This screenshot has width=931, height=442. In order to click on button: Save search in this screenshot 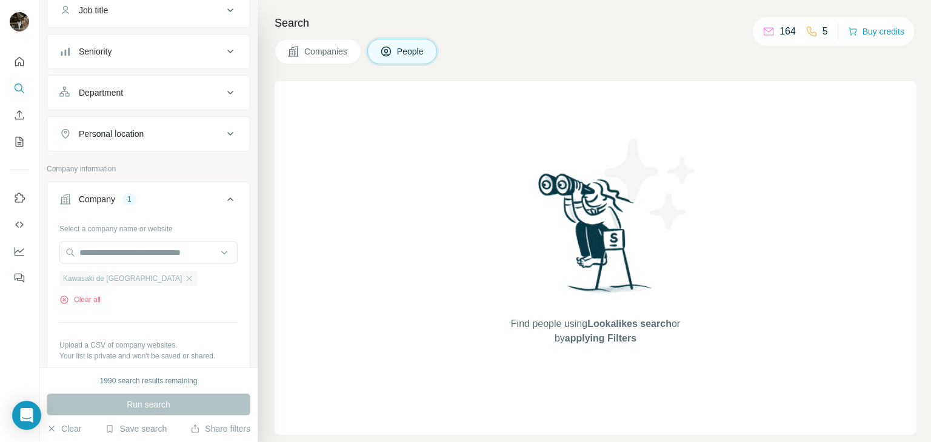, I will do `click(136, 429)`.